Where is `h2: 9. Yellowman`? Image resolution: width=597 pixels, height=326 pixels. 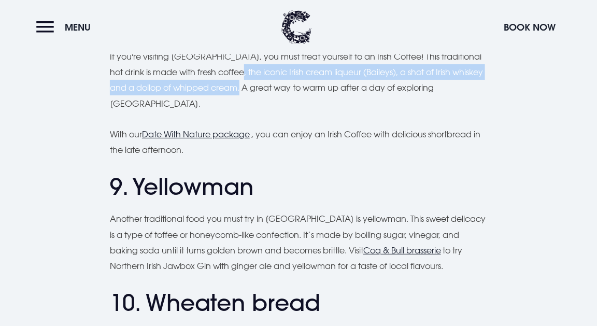 h2: 9. Yellowman is located at coordinates (298, 186).